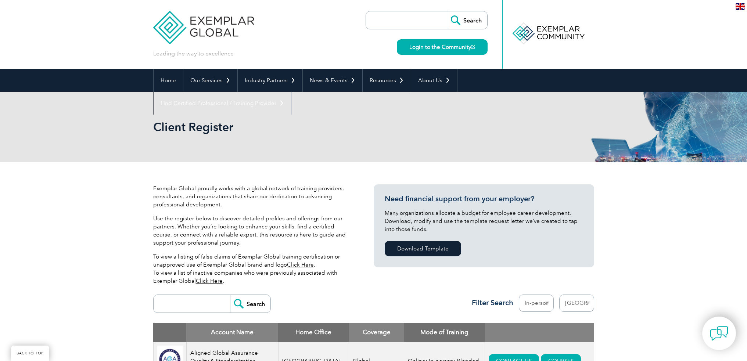 The height and width of the screenshot is (361, 747). What do you see at coordinates (252, 231) in the screenshot?
I see `p: Use the register below to discover detailed profiles and offerings from our partners. Whether you...` at bounding box center [252, 231].